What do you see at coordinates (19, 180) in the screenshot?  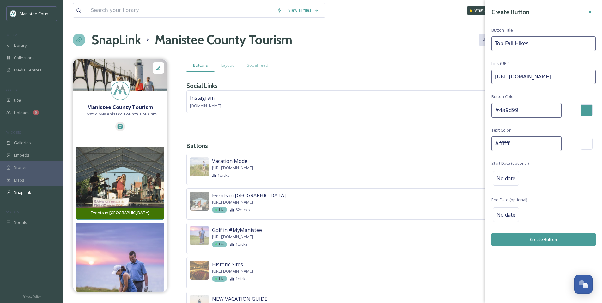 I see `span: Maps` at bounding box center [19, 180].